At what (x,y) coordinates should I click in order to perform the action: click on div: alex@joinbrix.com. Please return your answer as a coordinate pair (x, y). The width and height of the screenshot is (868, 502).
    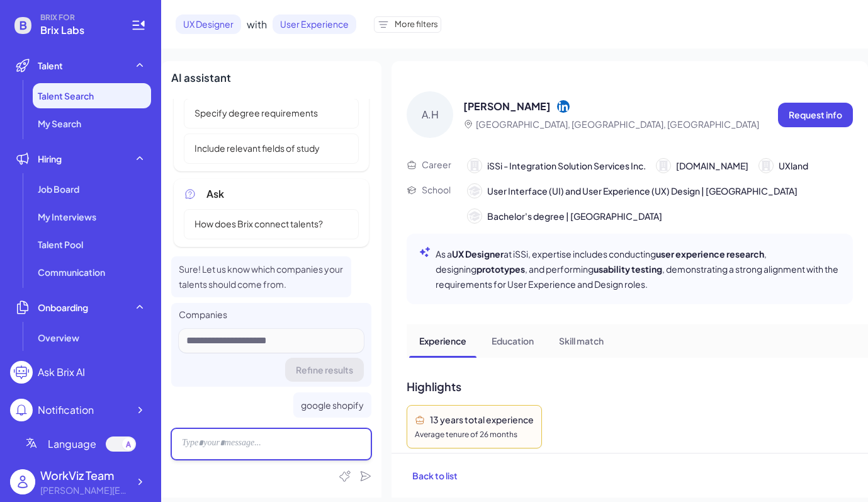
    Looking at the image, I should click on (85, 490).